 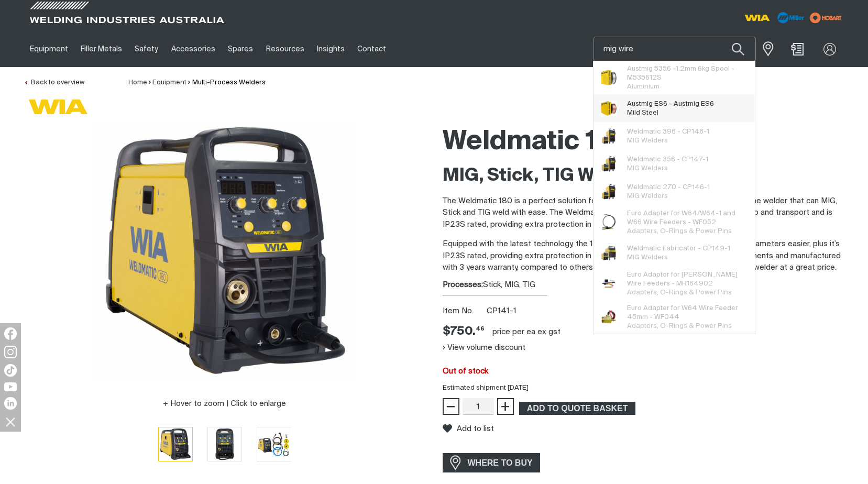 What do you see at coordinates (331, 49) in the screenshot?
I see `a: Insights` at bounding box center [331, 49].